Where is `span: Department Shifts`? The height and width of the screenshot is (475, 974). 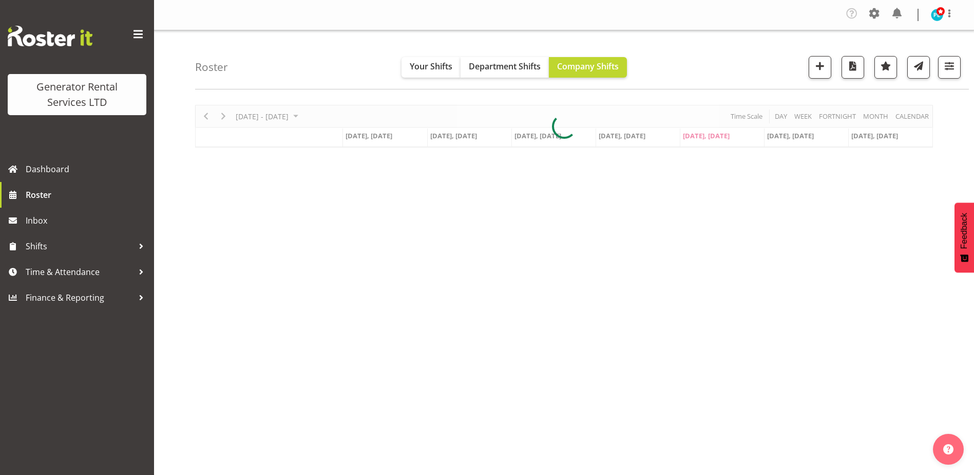 span: Department Shifts is located at coordinates (505, 66).